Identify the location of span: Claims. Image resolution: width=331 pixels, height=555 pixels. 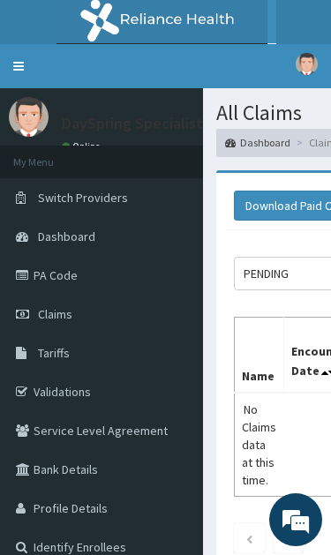
(55, 314).